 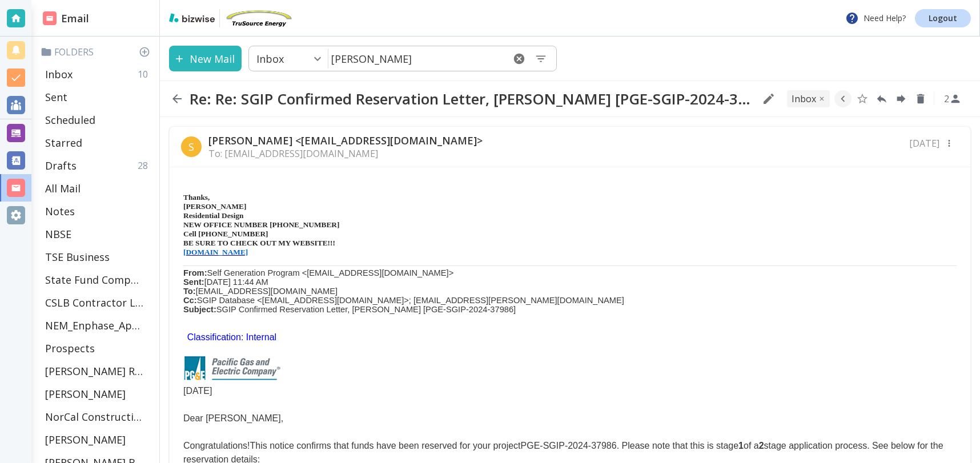 I want to click on p: Drafts, so click(x=61, y=166).